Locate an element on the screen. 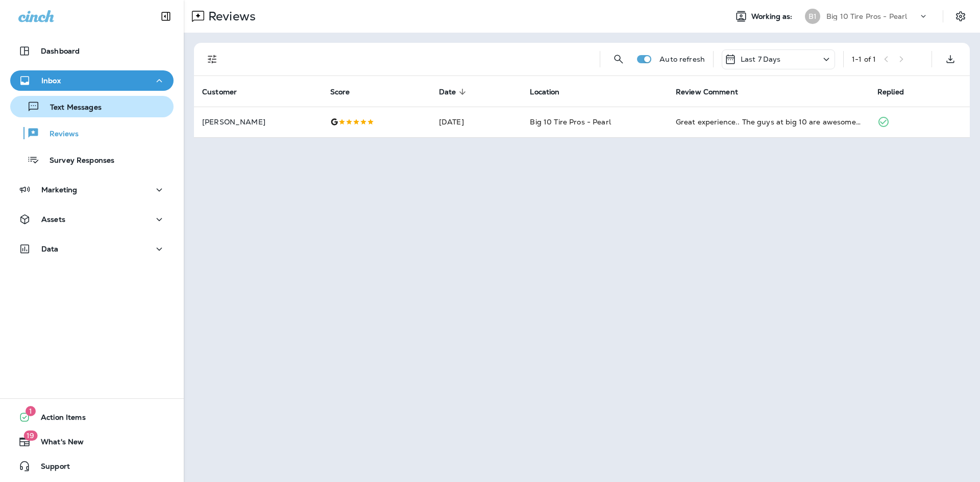  p: Auto refresh is located at coordinates (682, 59).